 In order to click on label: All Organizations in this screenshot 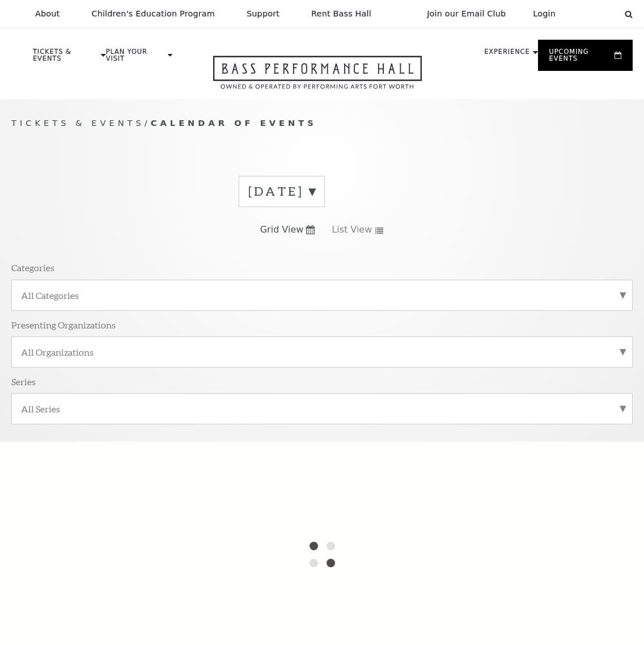, I will do `click(322, 352)`.